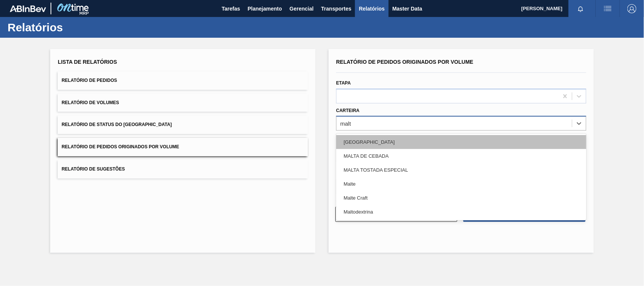 The height and width of the screenshot is (286, 644). What do you see at coordinates (407, 8) in the screenshot?
I see `span: Master Data` at bounding box center [407, 8].